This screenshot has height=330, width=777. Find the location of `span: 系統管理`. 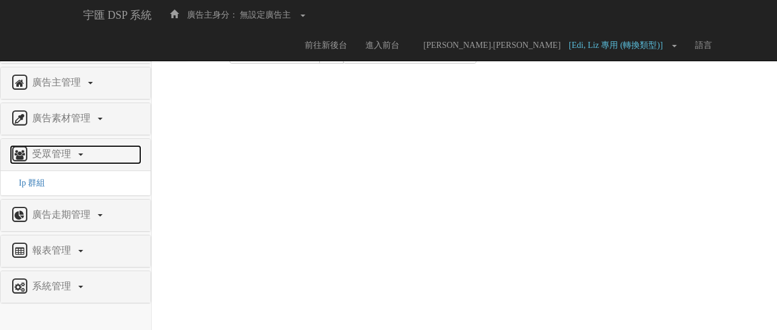

span: 系統管理 is located at coordinates (53, 286).